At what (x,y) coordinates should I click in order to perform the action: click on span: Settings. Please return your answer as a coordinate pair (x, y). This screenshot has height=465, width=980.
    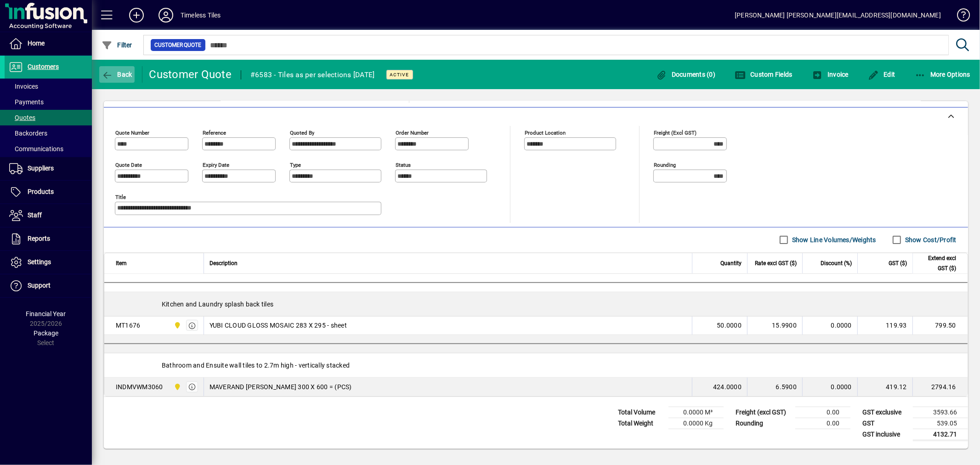
    Looking at the image, I should click on (39, 262).